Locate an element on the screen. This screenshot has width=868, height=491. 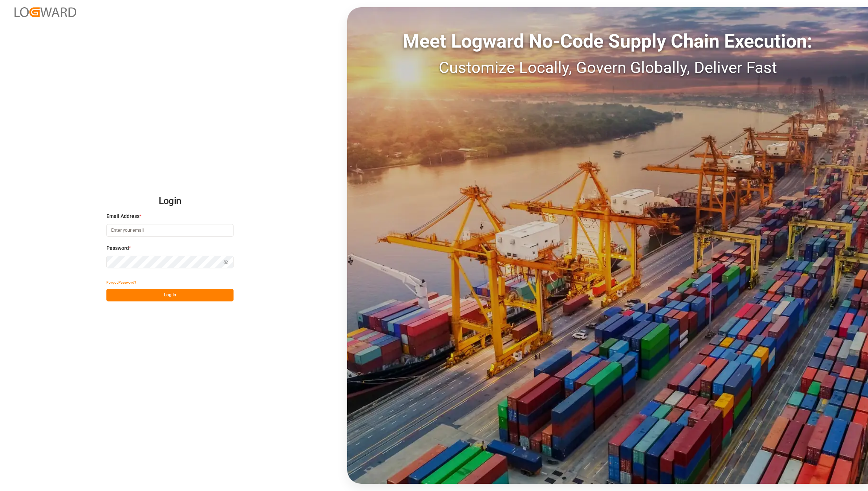
h2: Login is located at coordinates (170, 201).